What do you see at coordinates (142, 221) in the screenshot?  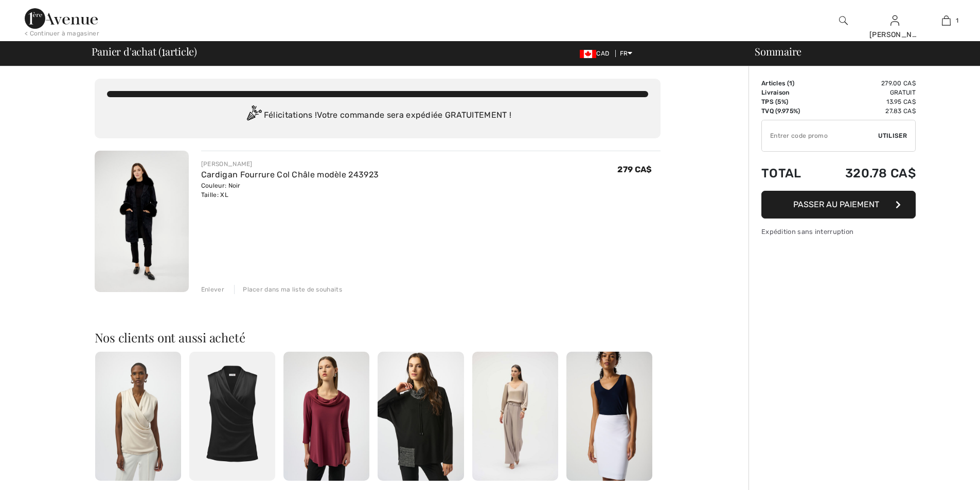 I see `img: Cardigan Fourrure Col Châle modèle 243923` at bounding box center [142, 221].